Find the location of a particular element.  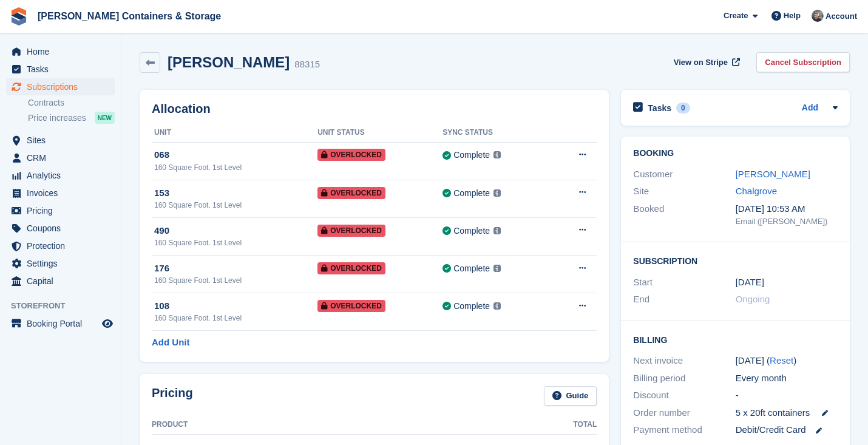

div: Customer is located at coordinates (684, 174).